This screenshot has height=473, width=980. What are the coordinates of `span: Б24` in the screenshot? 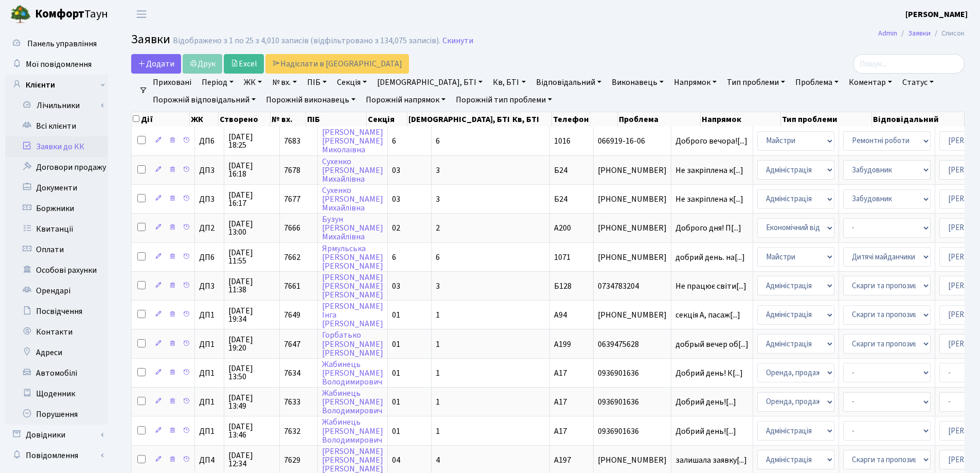 It's located at (561, 170).